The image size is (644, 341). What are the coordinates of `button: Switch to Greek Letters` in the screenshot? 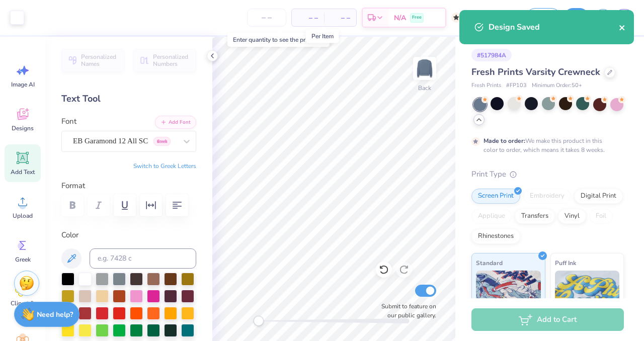 It's located at (165, 166).